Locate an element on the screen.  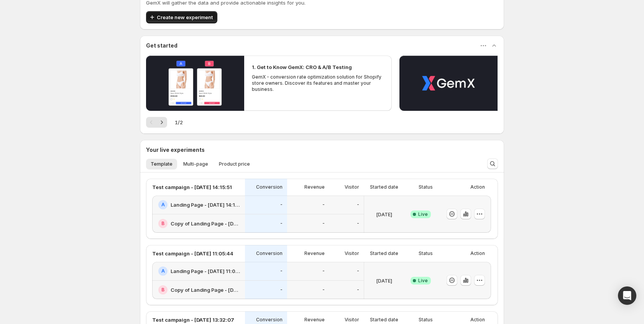
span: 1 / 2 is located at coordinates (179, 123).